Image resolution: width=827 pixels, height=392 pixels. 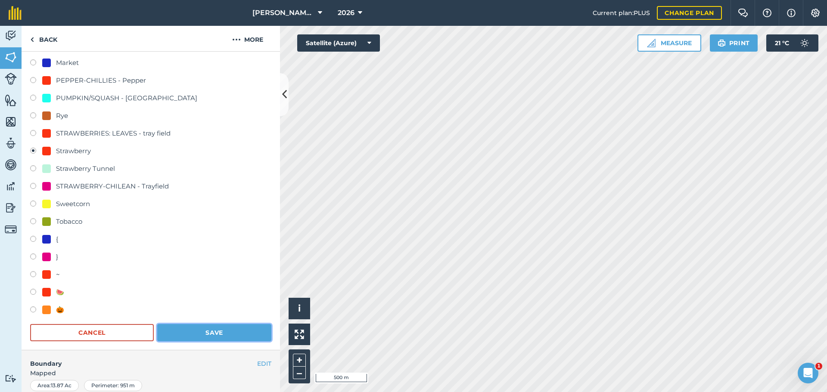 What do you see at coordinates (112, 186) in the screenshot?
I see `div: STRAWBERRY-CHILEAN - Trayfield` at bounding box center [112, 186].